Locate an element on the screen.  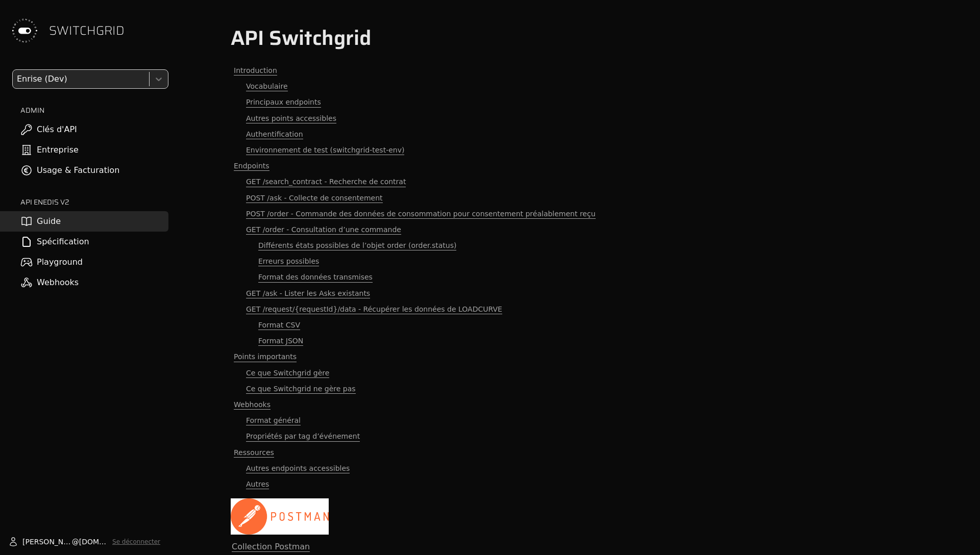
span: Ce que Switchgrid ne gère pas is located at coordinates (300, 389).